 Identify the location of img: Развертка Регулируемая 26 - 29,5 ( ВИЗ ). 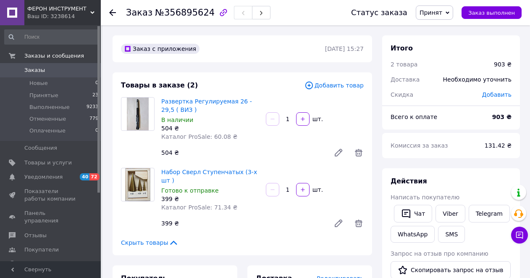
(138, 114).